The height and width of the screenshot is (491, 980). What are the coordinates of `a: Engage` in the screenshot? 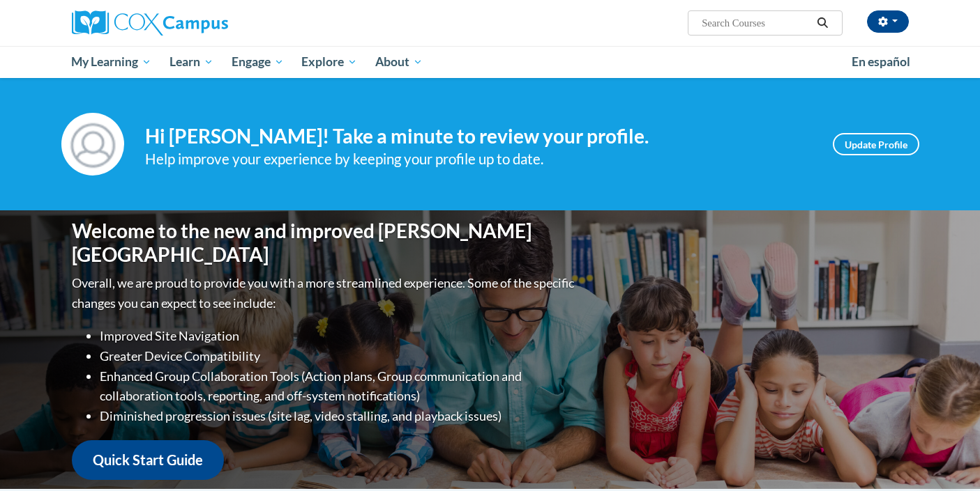 It's located at (257, 62).